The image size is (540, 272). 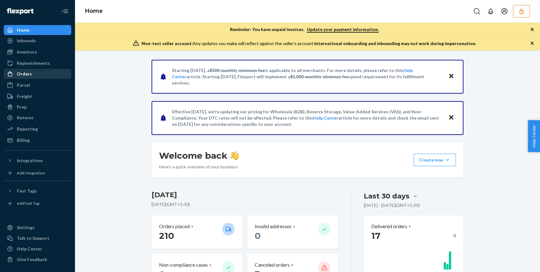 I want to click on p: Here’s a quick overview of your business, so click(x=199, y=167).